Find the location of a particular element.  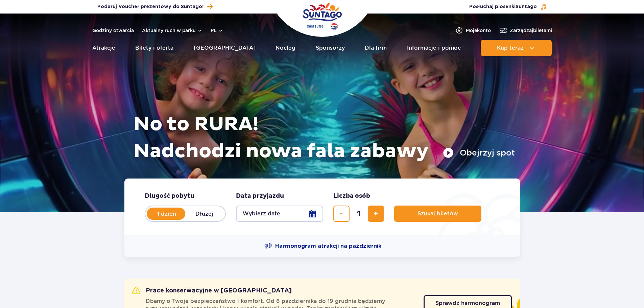

button: Aktualny ruch w parku is located at coordinates (172, 31).